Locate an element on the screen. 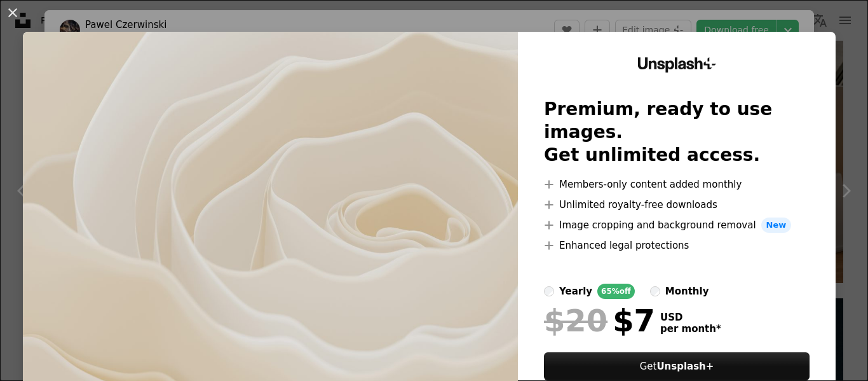  span: per month * is located at coordinates (690, 328).